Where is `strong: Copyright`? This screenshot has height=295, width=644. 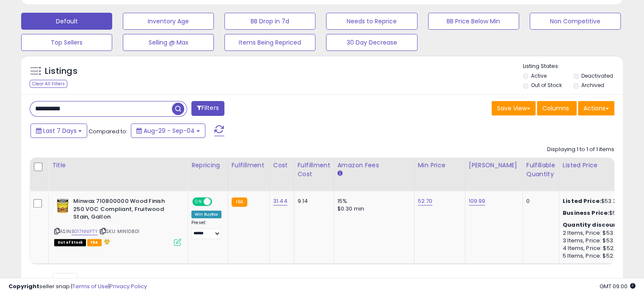
strong: Copyright is located at coordinates (24, 285).